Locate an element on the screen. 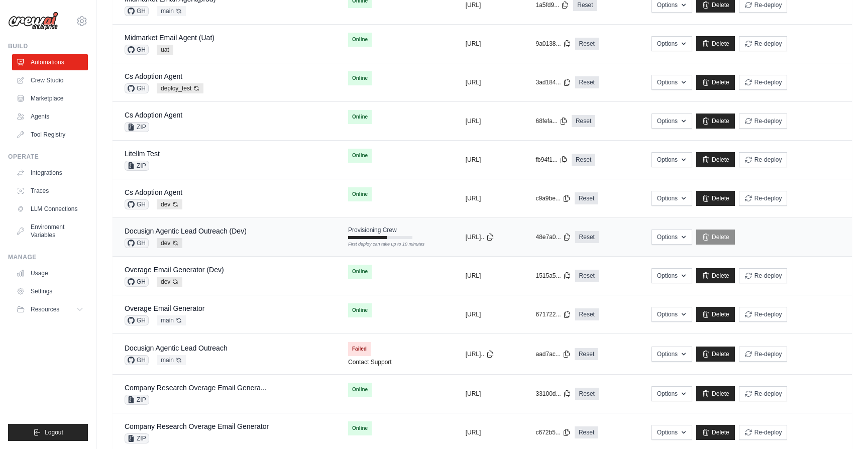  a: Settings is located at coordinates (50, 292).